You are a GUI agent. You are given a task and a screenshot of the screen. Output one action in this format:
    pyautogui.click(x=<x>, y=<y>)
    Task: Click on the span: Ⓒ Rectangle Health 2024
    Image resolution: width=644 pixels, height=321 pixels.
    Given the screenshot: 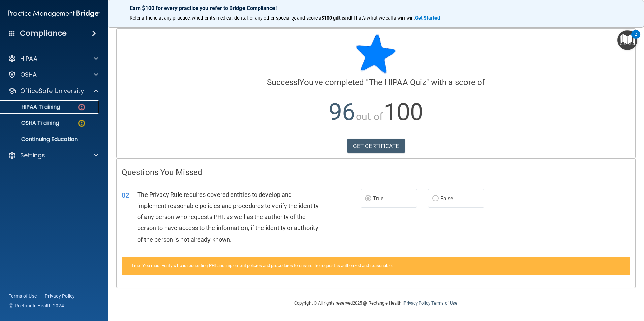 What is the action you would take?
    pyautogui.click(x=36, y=305)
    